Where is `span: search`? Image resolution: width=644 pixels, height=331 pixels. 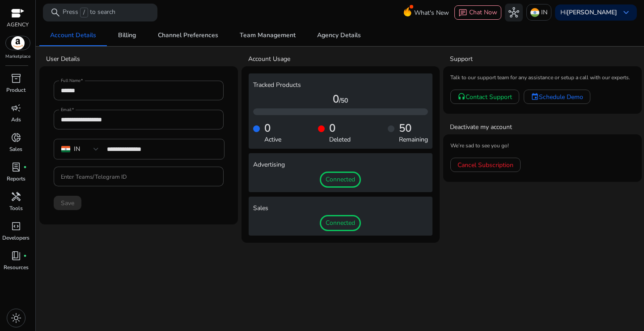
span: search is located at coordinates (55, 13).